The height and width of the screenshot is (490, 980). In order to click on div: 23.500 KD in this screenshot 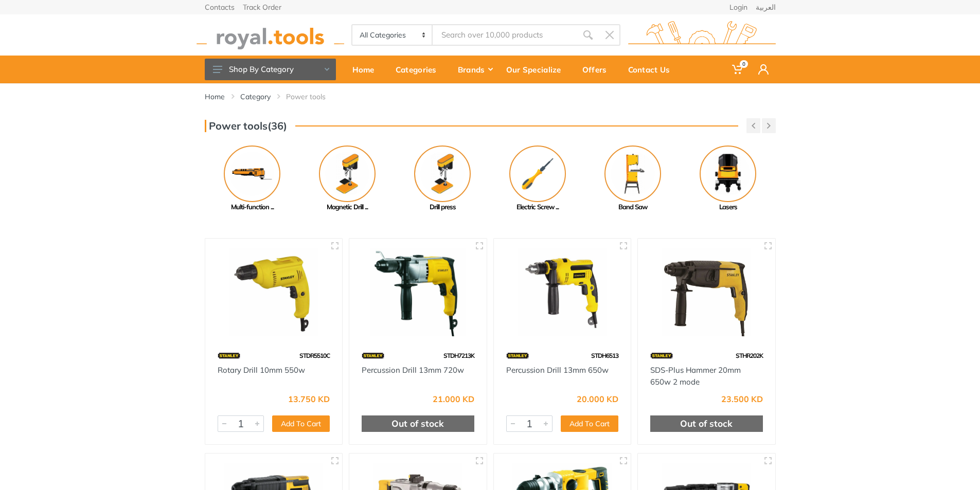, I will do `click(742, 399)`.